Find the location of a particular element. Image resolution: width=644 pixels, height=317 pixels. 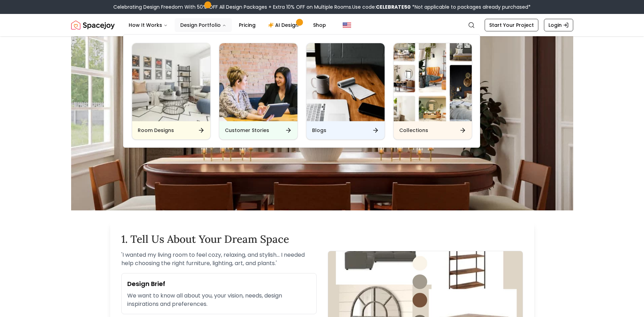

a: Customer StoriesCustomer Stories is located at coordinates (258, 91).